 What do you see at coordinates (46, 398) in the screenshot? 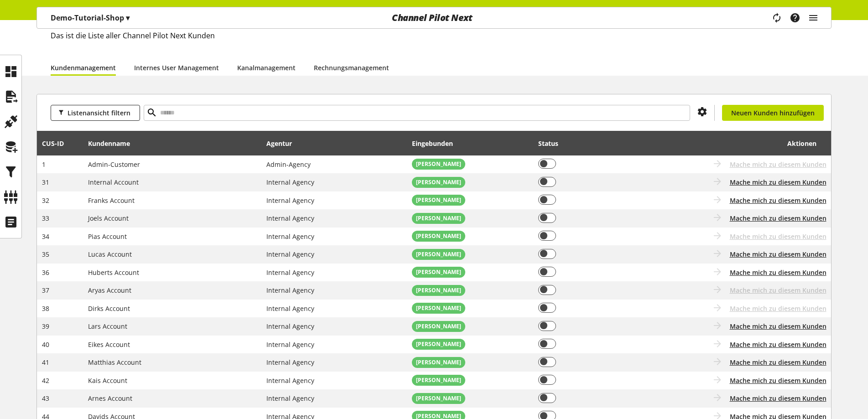
I see `span: 43` at bounding box center [46, 398].